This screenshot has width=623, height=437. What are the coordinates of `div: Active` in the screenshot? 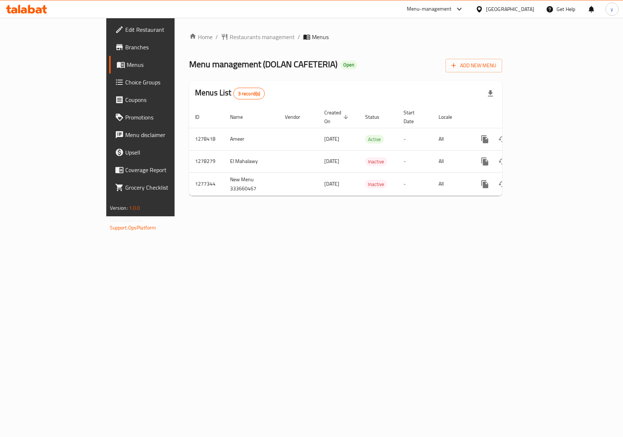 It's located at (374, 139).